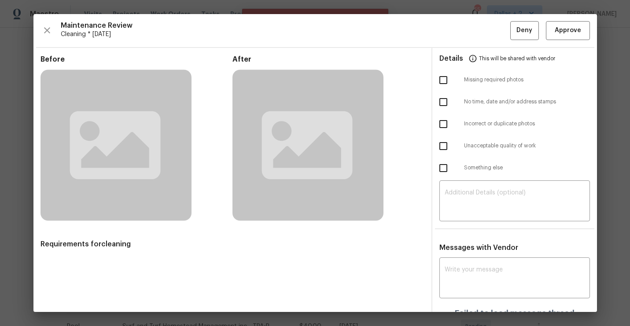  What do you see at coordinates (567, 30) in the screenshot?
I see `span: Approve` at bounding box center [567, 30].